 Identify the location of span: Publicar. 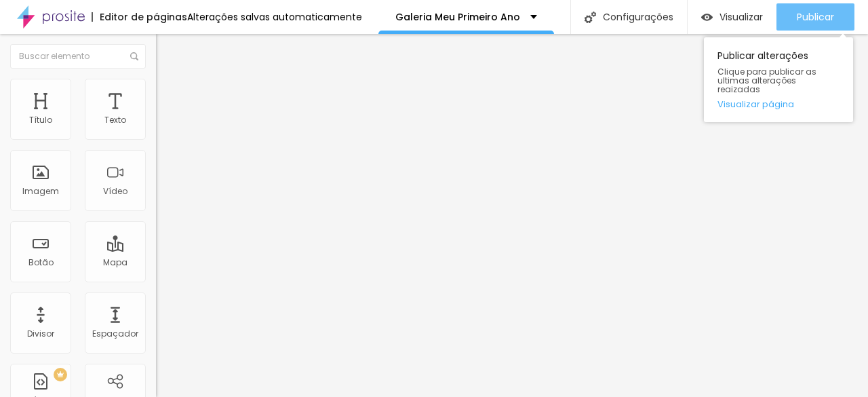
(815, 17).